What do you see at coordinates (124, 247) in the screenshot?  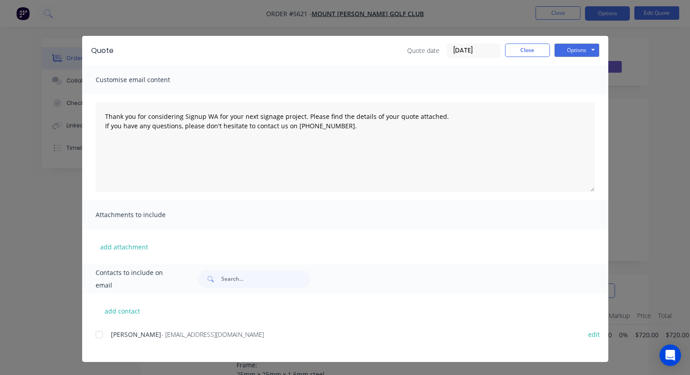 I see `button: add attachment` at bounding box center [124, 247].